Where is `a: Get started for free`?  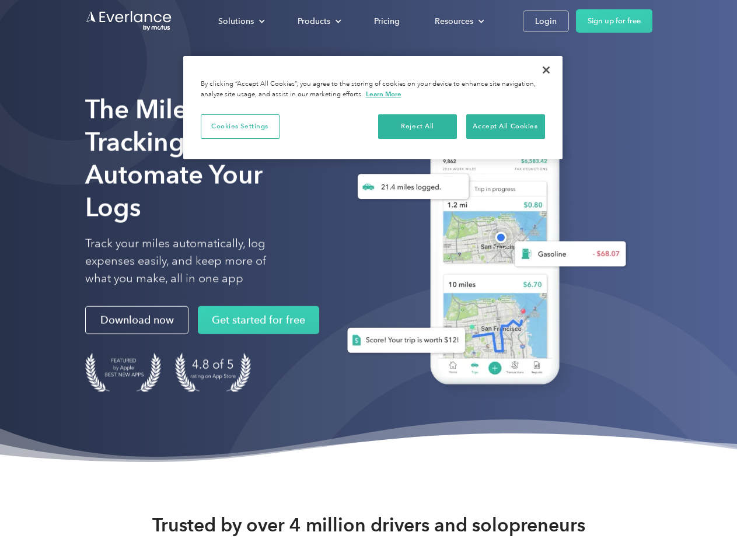
a: Get started for free is located at coordinates (259, 320).